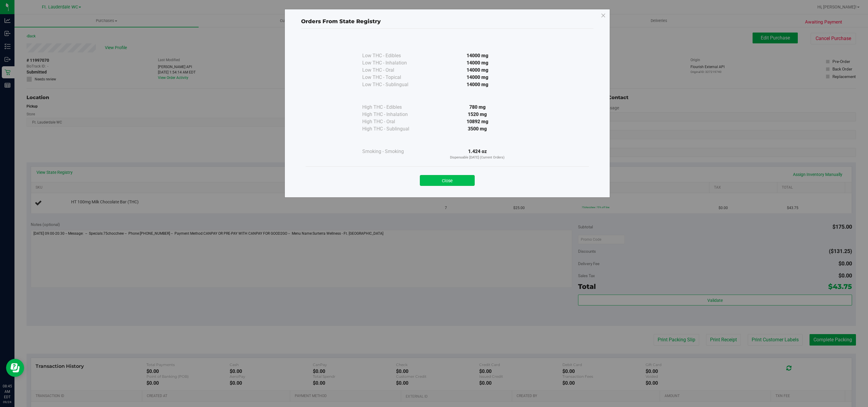 The image size is (868, 407). What do you see at coordinates (478, 107) in the screenshot?
I see `div: 780 mg` at bounding box center [478, 107].